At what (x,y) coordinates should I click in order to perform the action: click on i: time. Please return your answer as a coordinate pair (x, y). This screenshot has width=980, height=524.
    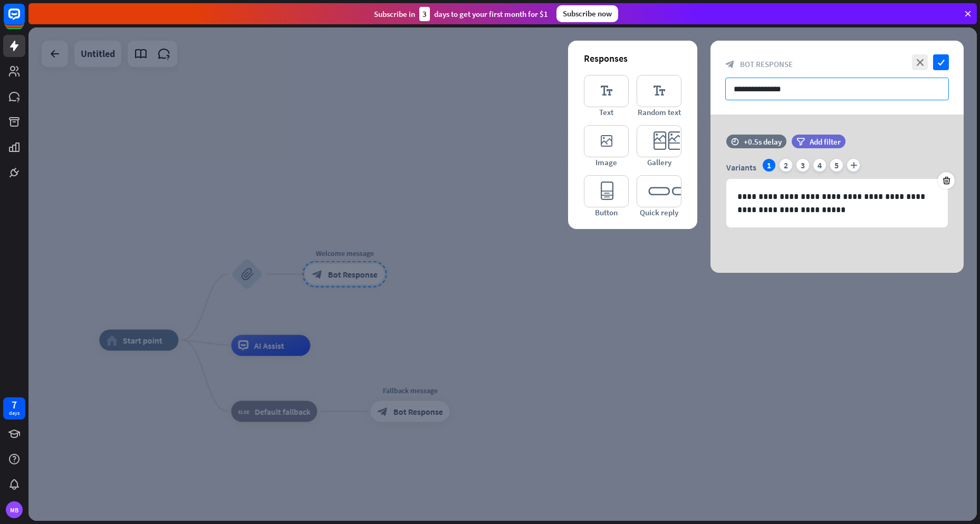
    Looking at the image, I should click on (734, 142).